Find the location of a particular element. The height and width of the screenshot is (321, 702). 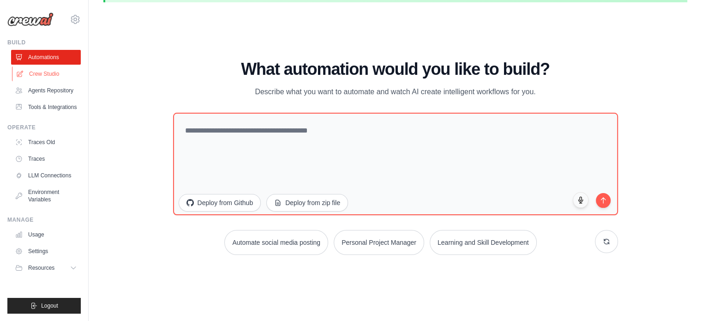

a: Usage is located at coordinates (46, 235).